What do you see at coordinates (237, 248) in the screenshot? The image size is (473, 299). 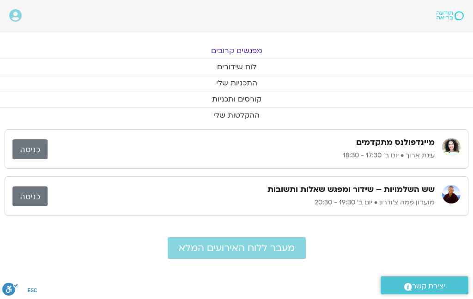 I see `a: מעבר ללוח האירועים המלא` at bounding box center [237, 248].